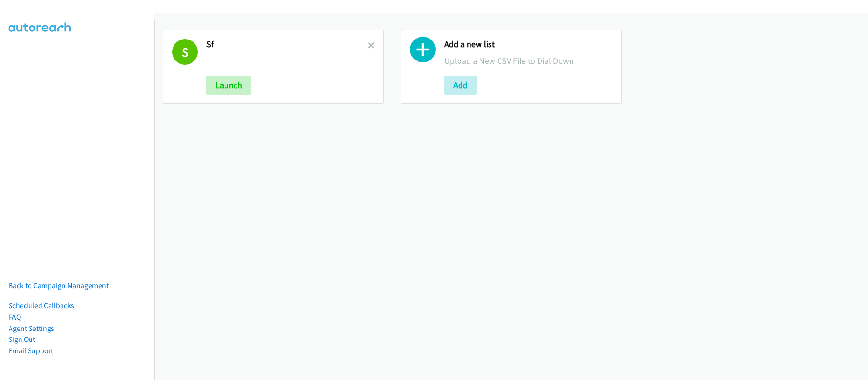 The height and width of the screenshot is (380, 868). Describe the element at coordinates (59, 286) in the screenshot. I see `a: Back to Campaign Management` at that location.